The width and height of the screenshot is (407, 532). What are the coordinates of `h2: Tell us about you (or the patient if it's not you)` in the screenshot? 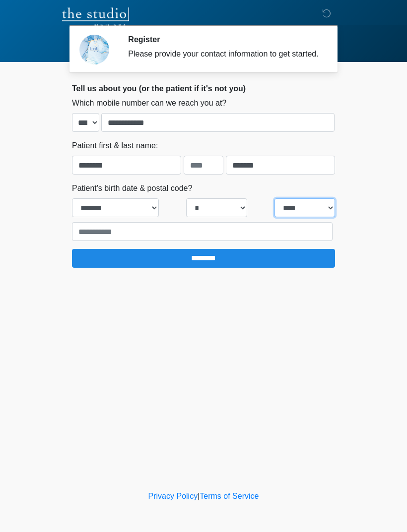 It's located at (203, 89).